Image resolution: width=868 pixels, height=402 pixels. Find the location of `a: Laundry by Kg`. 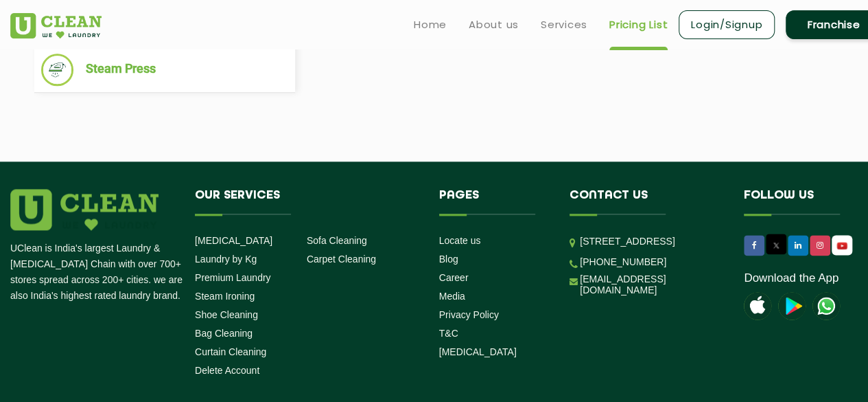

a: Laundry by Kg is located at coordinates (225, 259).